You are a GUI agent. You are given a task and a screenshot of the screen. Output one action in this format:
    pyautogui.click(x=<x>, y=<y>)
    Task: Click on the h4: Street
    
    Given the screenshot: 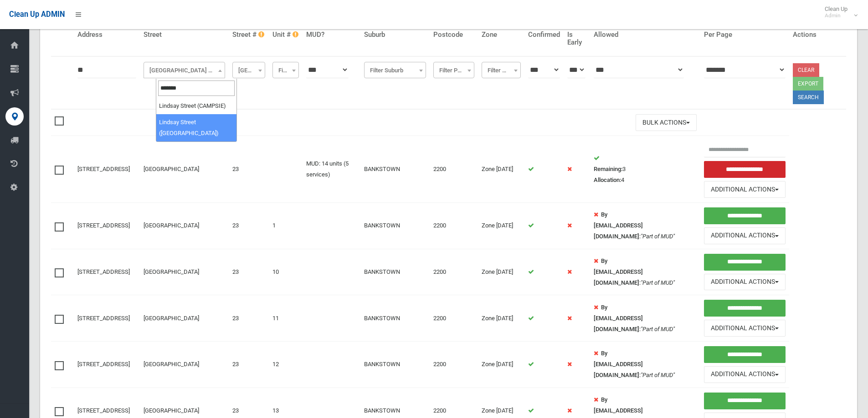 What is the action you would take?
    pyautogui.click(x=184, y=35)
    